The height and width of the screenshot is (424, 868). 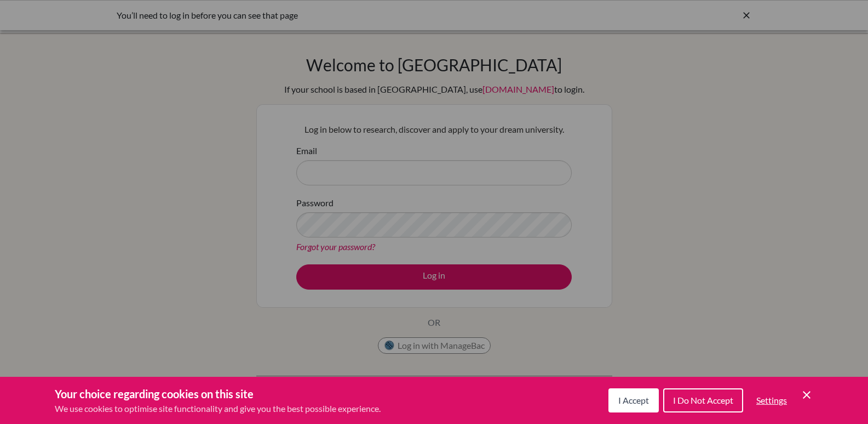 What do you see at coordinates (771, 400) in the screenshot?
I see `button: Settings` at bounding box center [771, 400].